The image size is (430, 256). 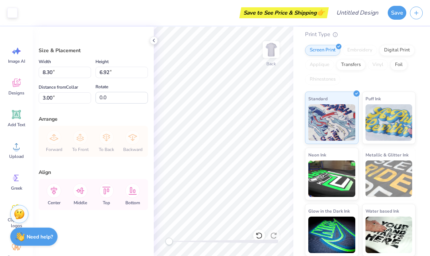 What do you see at coordinates (397, 50) in the screenshot?
I see `div: Digital Print` at bounding box center [397, 50].